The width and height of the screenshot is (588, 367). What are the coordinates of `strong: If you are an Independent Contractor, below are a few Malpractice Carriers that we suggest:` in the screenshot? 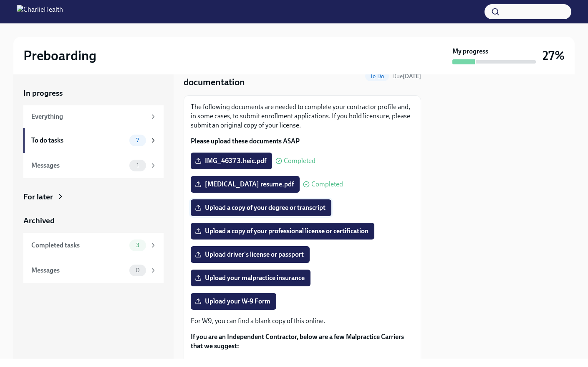 It's located at (297, 341).